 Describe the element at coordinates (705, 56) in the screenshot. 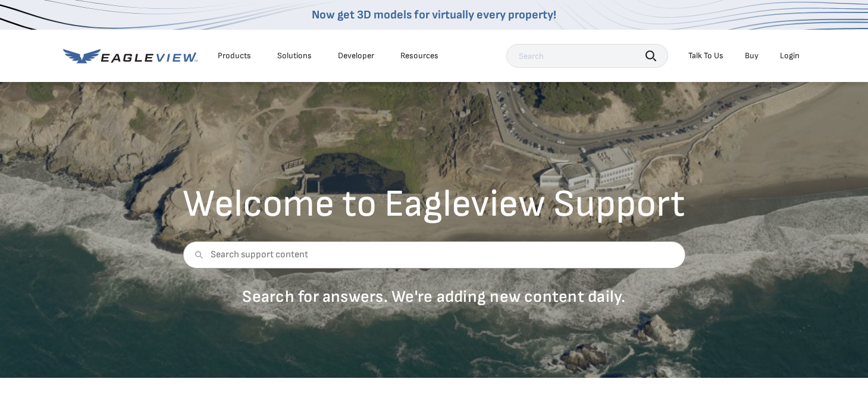

I see `div: Talk To Us` at that location.